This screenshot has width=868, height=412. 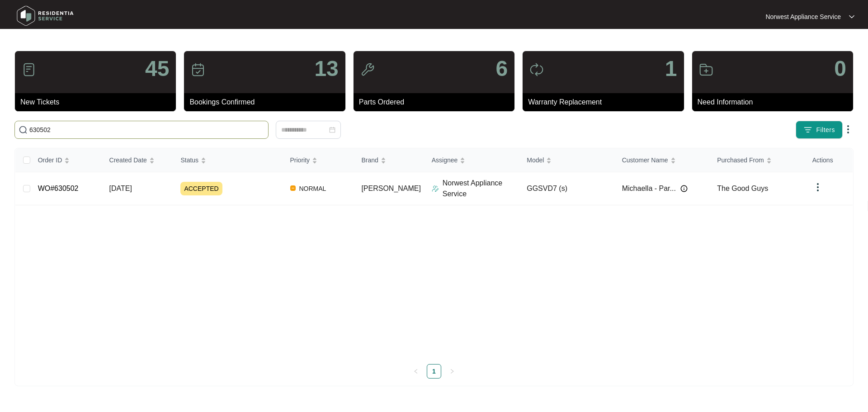 What do you see at coordinates (416, 371) in the screenshot?
I see `span: left` at bounding box center [416, 371].